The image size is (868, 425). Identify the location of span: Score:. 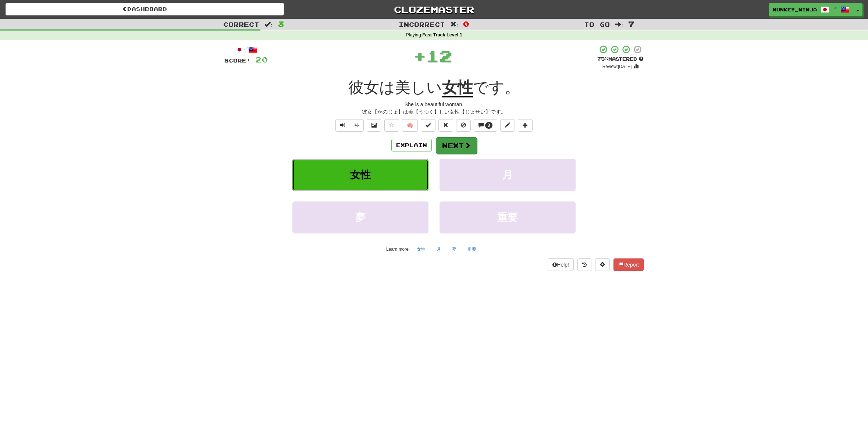
(237, 60).